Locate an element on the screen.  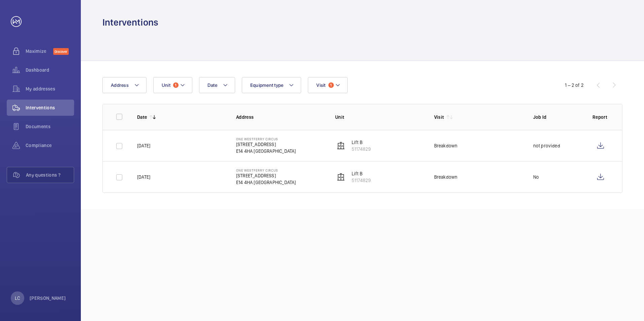
span: Maximize is located at coordinates (39, 51).